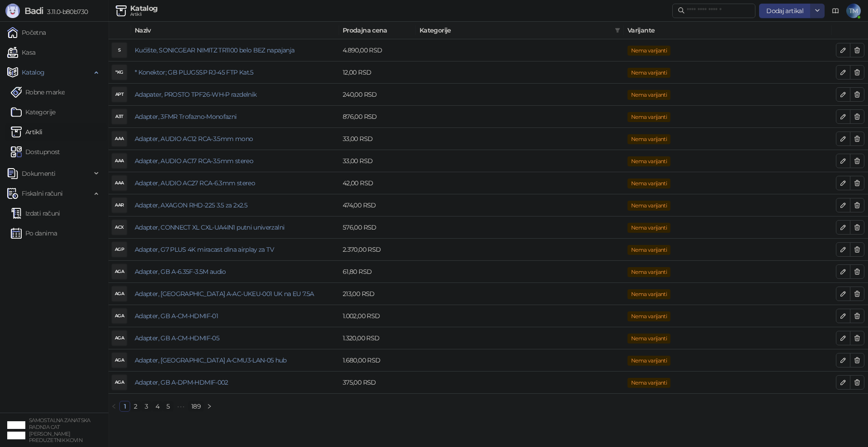 The image size is (868, 447). Describe the element at coordinates (378, 95) in the screenshot. I see `td: 240,00 RSD` at that location.